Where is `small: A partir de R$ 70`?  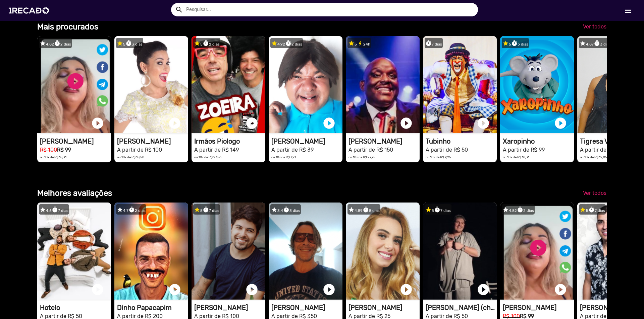 small: A partir de R$ 70 is located at coordinates (601, 150).